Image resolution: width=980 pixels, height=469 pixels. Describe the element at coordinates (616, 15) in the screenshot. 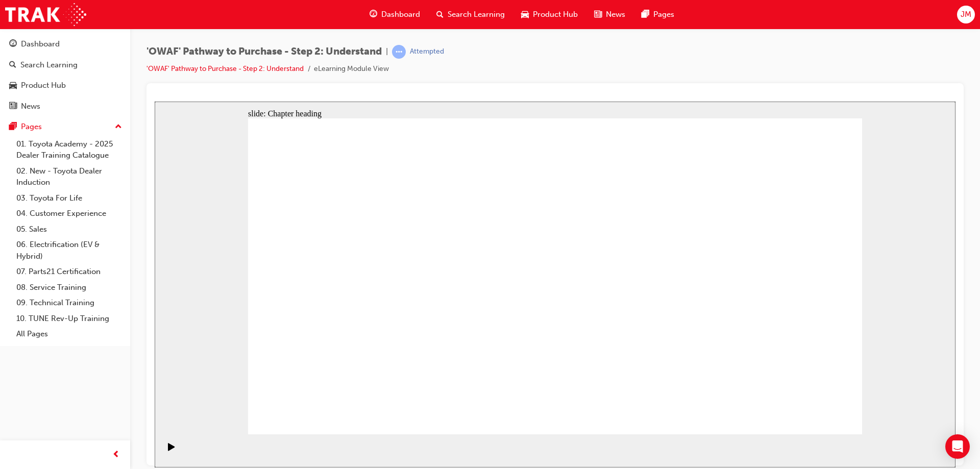

I see `span: News` at that location.